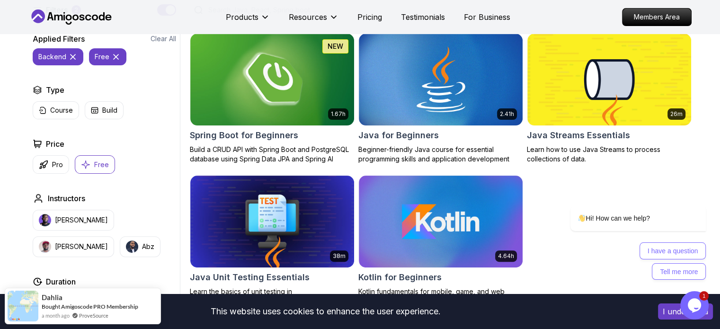 Image resolution: width=720 pixels, height=329 pixels. What do you see at coordinates (107, 57) in the screenshot?
I see `button: free` at bounding box center [107, 57].